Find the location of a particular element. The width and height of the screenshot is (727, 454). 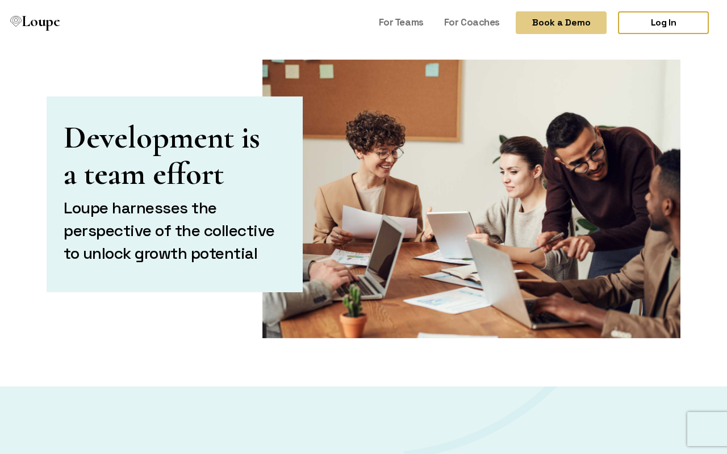

img: Loupe Logo is located at coordinates (16, 22).